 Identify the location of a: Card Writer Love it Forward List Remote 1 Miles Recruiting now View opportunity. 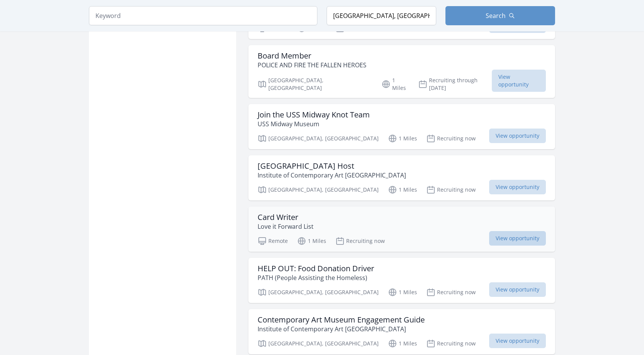
(402, 229).